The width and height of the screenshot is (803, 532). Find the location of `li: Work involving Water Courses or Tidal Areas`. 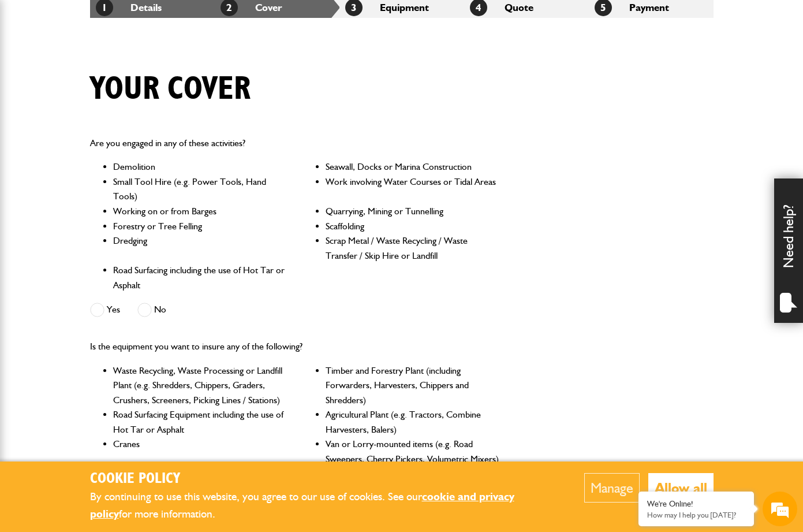

li: Work involving Water Courses or Tidal Areas is located at coordinates (413, 189).